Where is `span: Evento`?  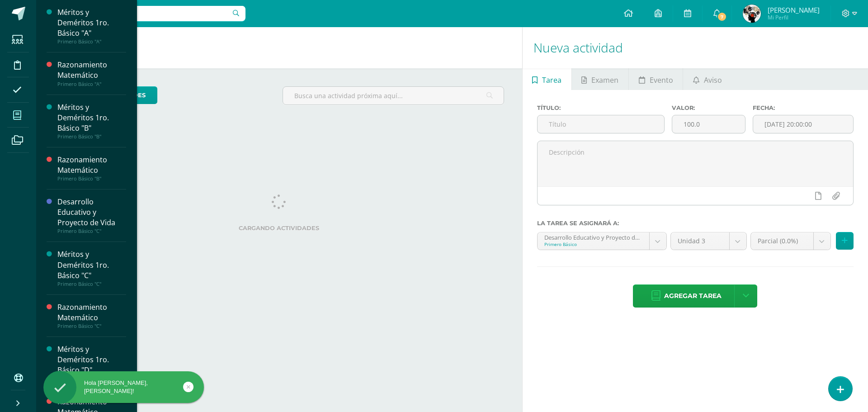 span: Evento is located at coordinates (662, 80).